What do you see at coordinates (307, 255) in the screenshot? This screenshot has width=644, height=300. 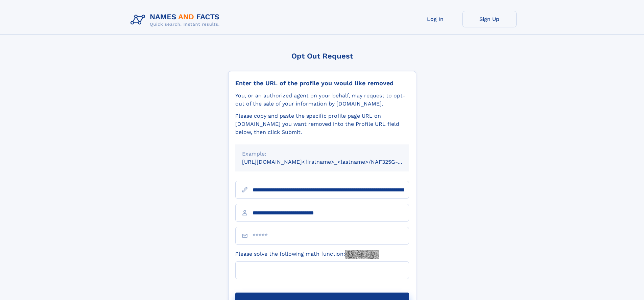 I see `label: Please solve the following math function:` at bounding box center [307, 255].